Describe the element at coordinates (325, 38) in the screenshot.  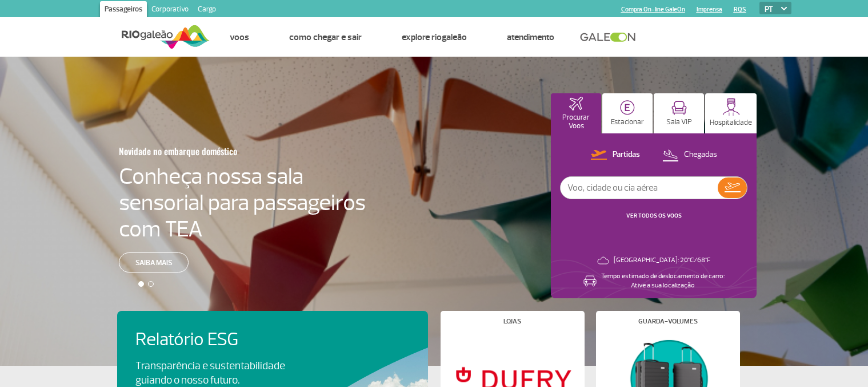
I see `a: Como chegar e sair` at that location.